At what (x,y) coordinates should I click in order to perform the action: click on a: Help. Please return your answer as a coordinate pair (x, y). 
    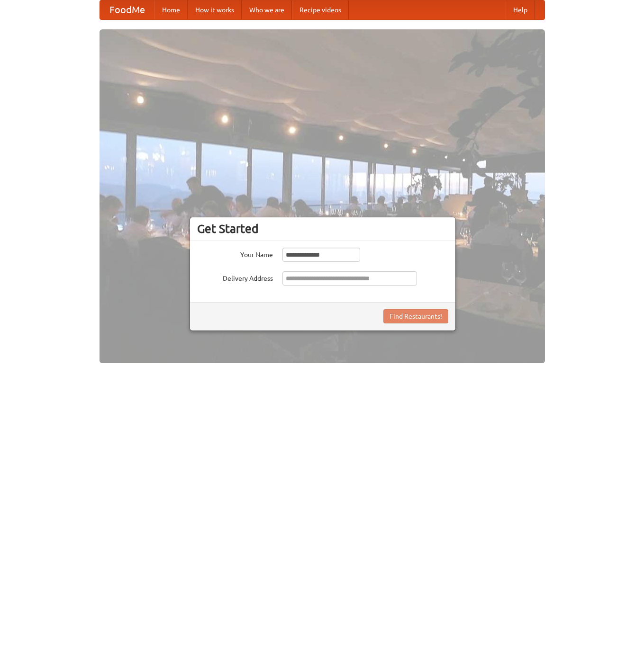
    Looking at the image, I should click on (520, 10).